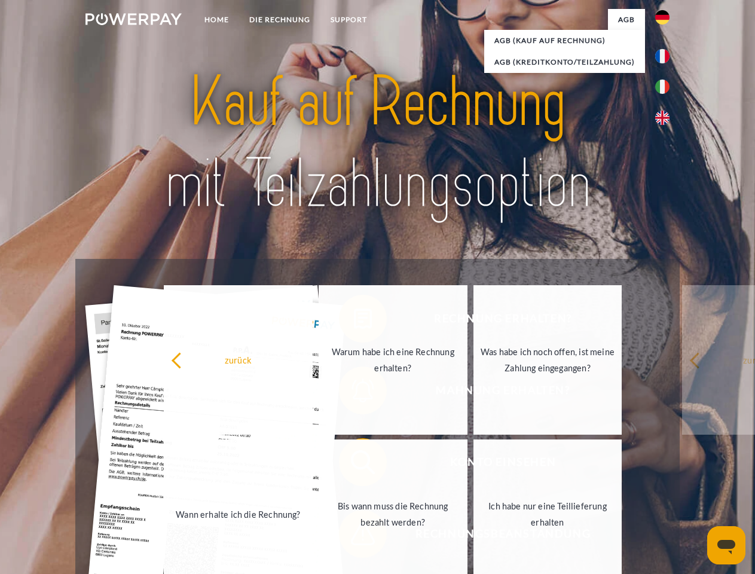  Describe the element at coordinates (280, 20) in the screenshot. I see `a: DIE RECHNUNG` at that location.